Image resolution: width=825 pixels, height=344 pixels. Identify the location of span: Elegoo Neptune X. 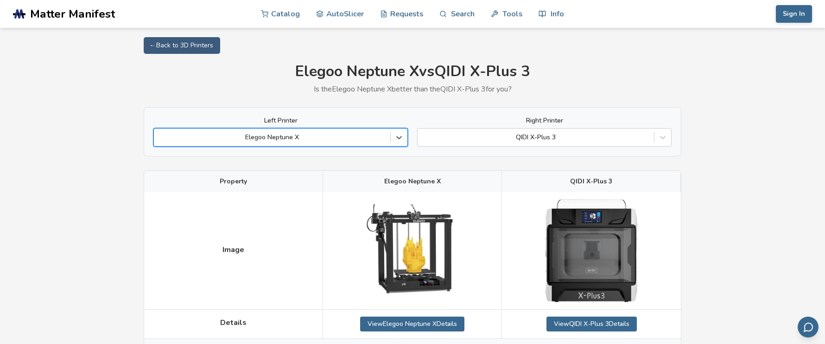
(413, 181).